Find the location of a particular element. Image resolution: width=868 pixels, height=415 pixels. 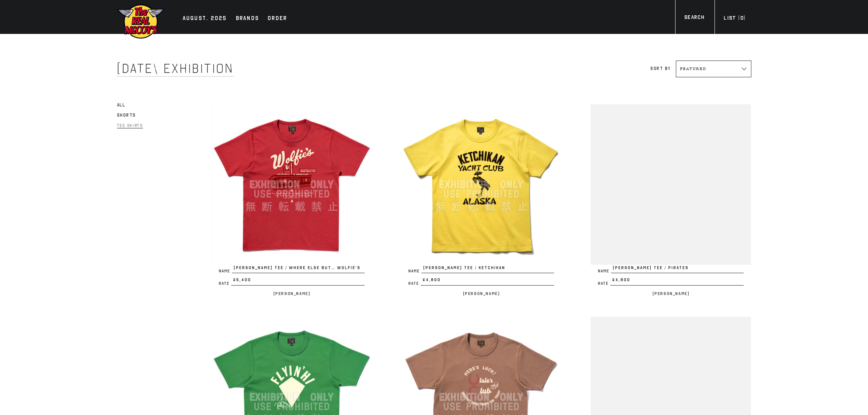

a: Shorts is located at coordinates (127, 115).